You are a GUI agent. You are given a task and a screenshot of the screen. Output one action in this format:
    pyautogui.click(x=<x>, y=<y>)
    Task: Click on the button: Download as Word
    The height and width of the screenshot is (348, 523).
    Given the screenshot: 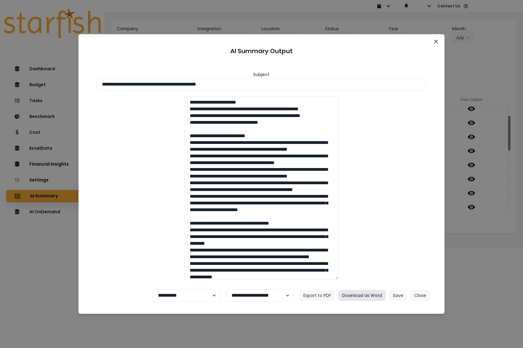 What is the action you would take?
    pyautogui.click(x=362, y=295)
    